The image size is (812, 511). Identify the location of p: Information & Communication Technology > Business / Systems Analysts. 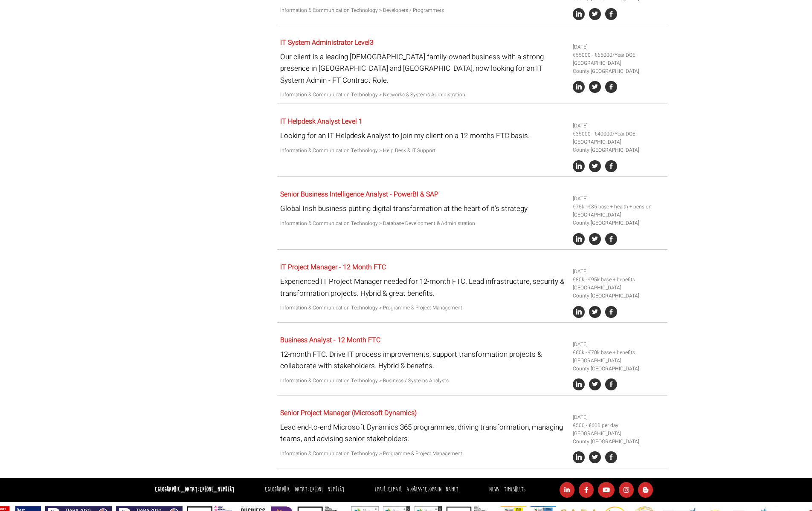
(423, 381).